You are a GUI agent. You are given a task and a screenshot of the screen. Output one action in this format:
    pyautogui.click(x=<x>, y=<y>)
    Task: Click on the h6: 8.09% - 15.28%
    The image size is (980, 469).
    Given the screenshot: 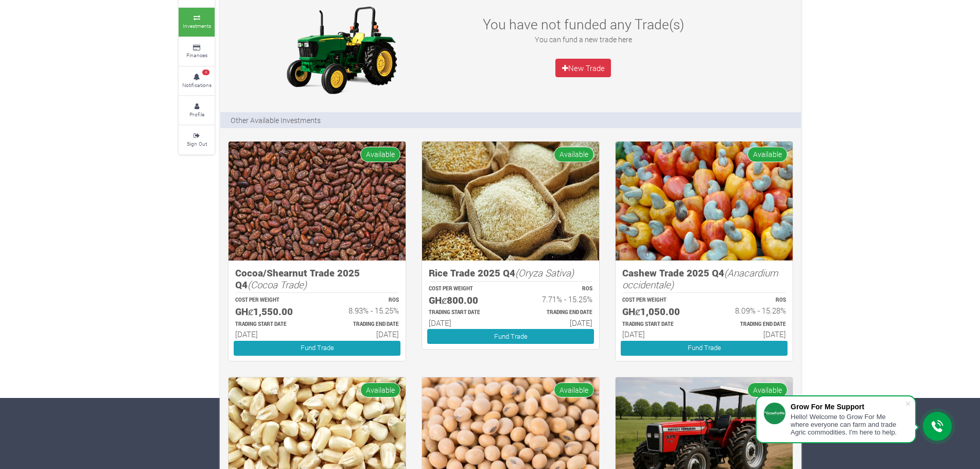 What is the action you would take?
    pyautogui.click(x=750, y=311)
    